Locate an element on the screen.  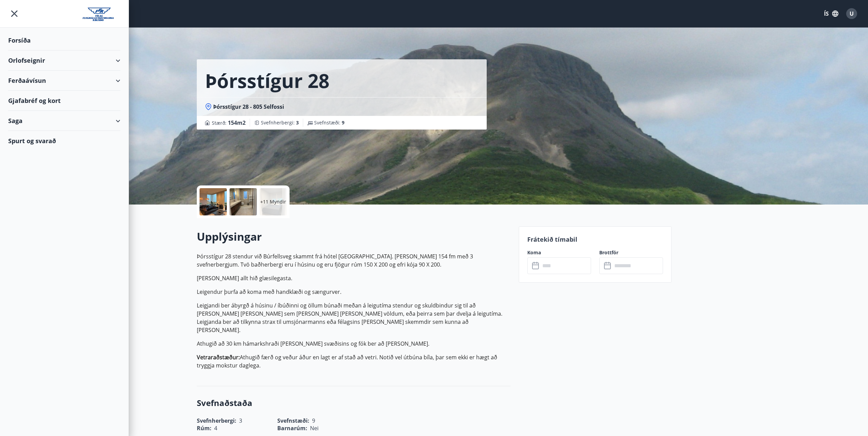
span: Barnarúm : is located at coordinates (292, 429).